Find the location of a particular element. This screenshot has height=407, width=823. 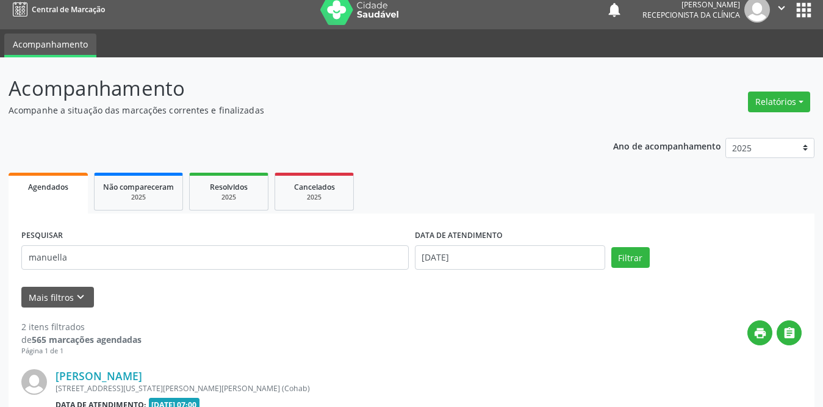

label: DATA DE ATENDIMENTO is located at coordinates (459, 236).